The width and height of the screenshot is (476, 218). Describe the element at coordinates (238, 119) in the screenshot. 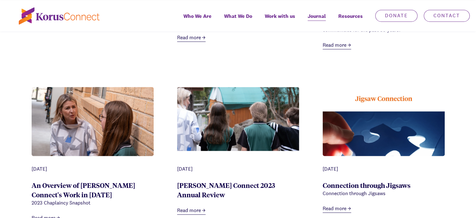

I see `img: 44eadd5a-8204-4e22-a45c-e47edd318af3_back%2Bof%2Bschool%2Bkids%2Breport%2Bback%2Bpage%2B2022.png` at that location.